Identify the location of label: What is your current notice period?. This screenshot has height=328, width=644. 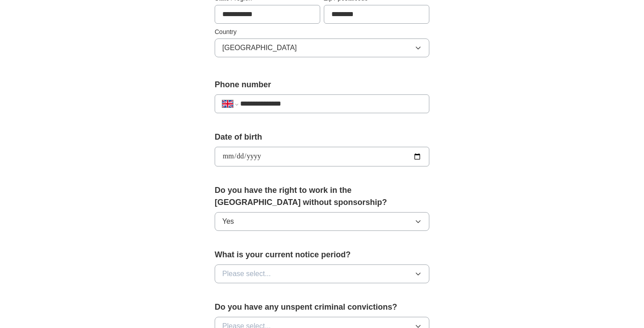
(322, 254).